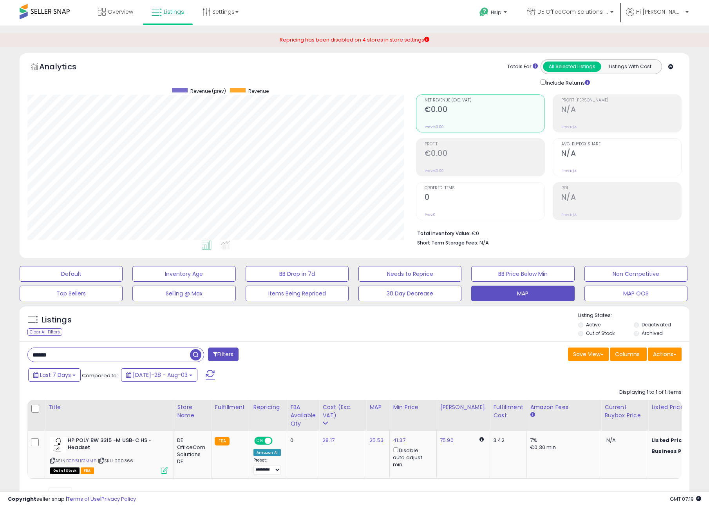 The width and height of the screenshot is (709, 507). I want to click on span: Profit, so click(485, 144).